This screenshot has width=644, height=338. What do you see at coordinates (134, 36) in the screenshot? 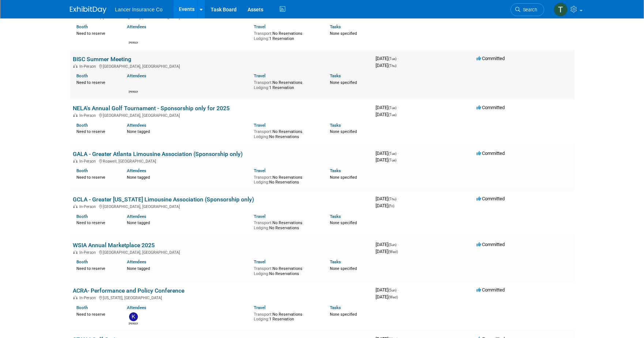
I see `img: Danielle Smith` at bounding box center [134, 36].